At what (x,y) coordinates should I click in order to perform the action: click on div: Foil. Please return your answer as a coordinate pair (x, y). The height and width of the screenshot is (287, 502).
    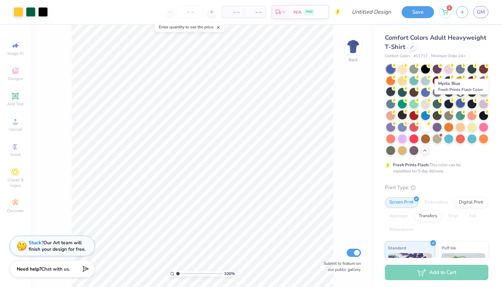
    Looking at the image, I should click on (473, 216).